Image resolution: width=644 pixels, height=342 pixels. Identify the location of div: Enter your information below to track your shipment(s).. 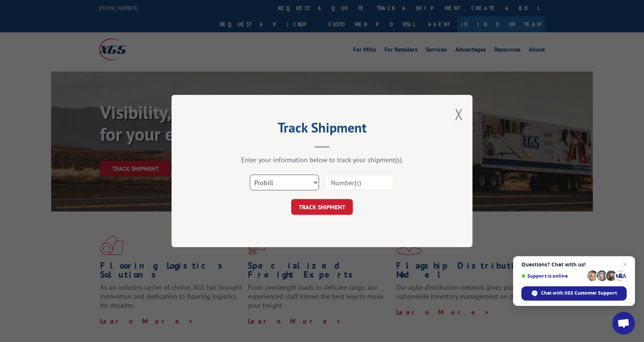
(322, 160).